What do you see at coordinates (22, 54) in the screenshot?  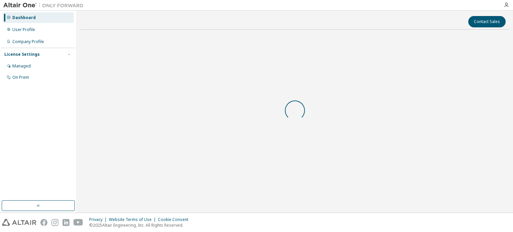 I see `div: License Settings` at bounding box center [22, 54].